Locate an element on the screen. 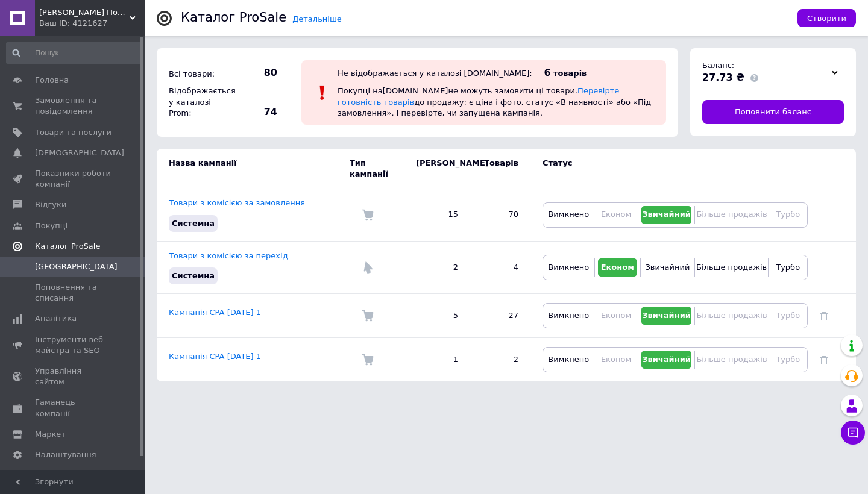  div: Відображається у каталозі Prom: is located at coordinates (199, 102).